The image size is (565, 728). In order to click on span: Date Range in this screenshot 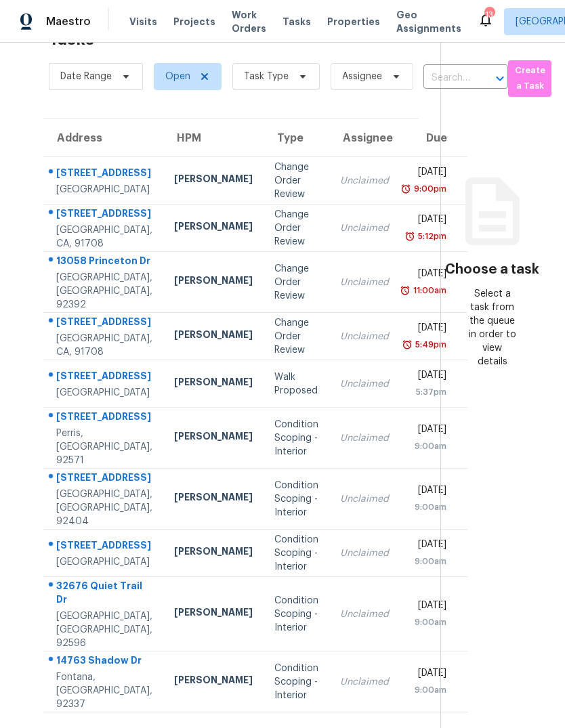, I will do `click(86, 77)`.